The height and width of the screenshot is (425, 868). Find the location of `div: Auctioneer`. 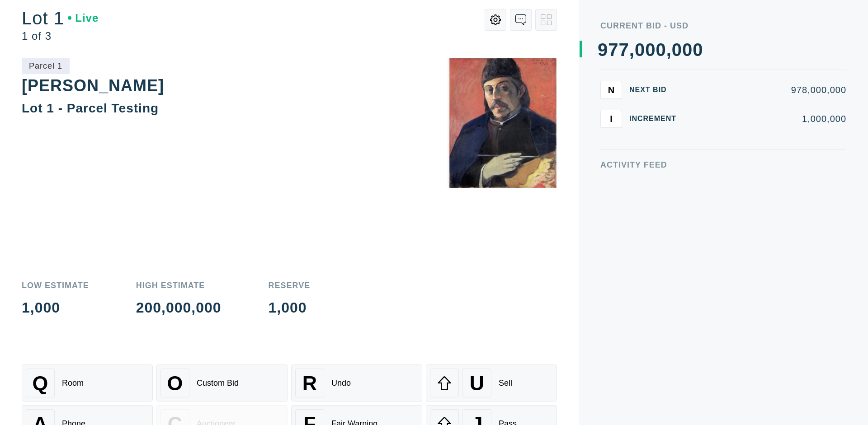

div: Auctioneer is located at coordinates (216, 385).